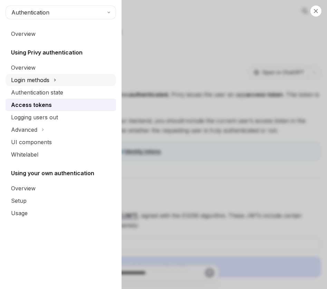 The width and height of the screenshot is (327, 289). I want to click on button: Authentication, so click(61, 12).